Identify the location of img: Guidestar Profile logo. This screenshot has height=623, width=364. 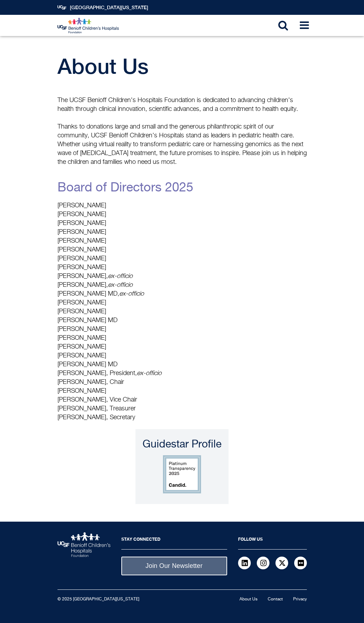
(182, 474).